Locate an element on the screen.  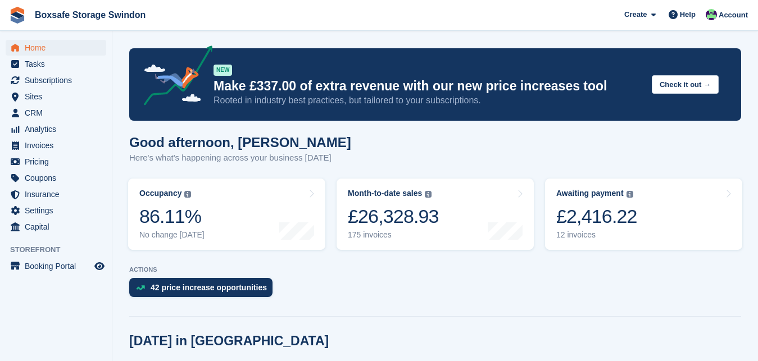
p: ACTIONS is located at coordinates (435, 270).